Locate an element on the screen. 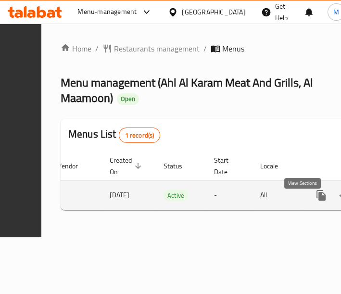  div: Menu-management is located at coordinates (107, 12).